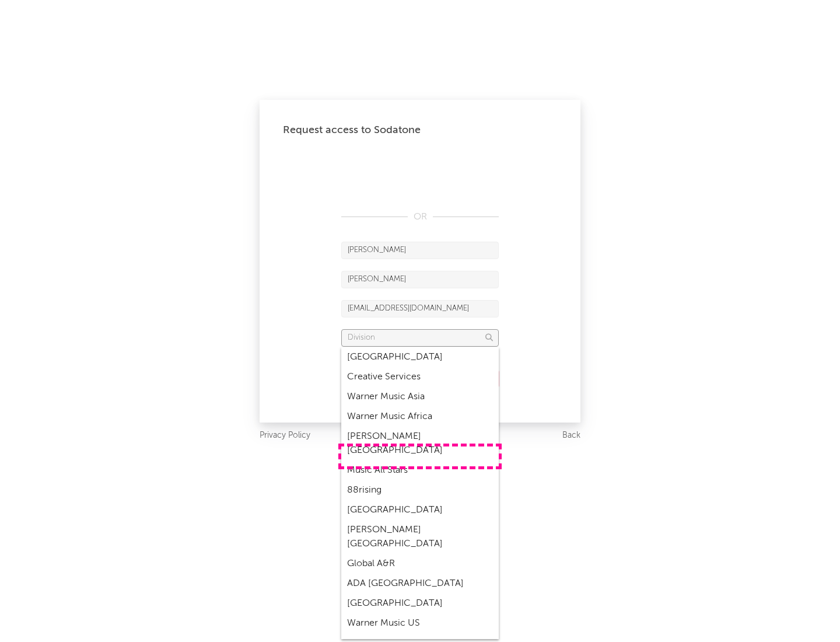 This screenshot has height=642, width=840. I want to click on div: 88rising, so click(420, 490).